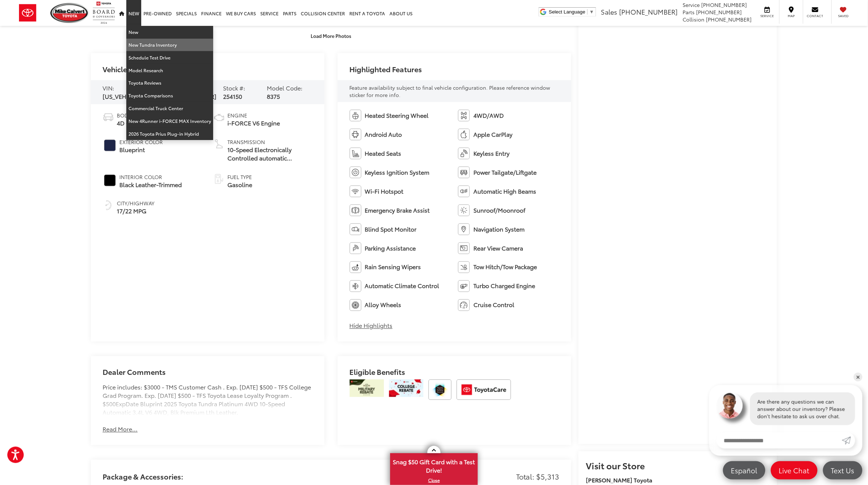  I want to click on span: Gasoline, so click(240, 185).